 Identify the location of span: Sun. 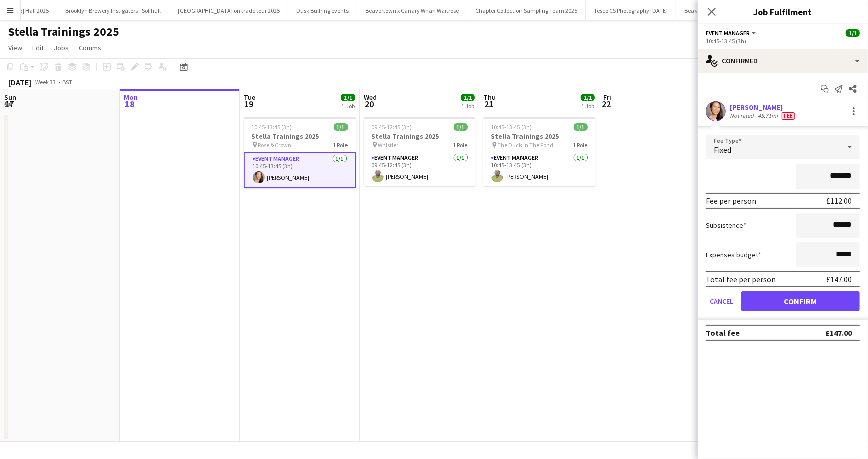
(10, 97).